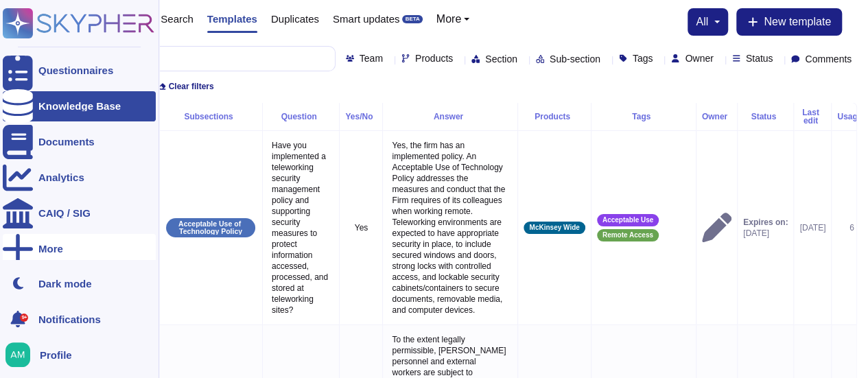 The width and height of the screenshot is (868, 378). Describe the element at coordinates (192, 87) in the screenshot. I see `span: Clear filters` at that location.